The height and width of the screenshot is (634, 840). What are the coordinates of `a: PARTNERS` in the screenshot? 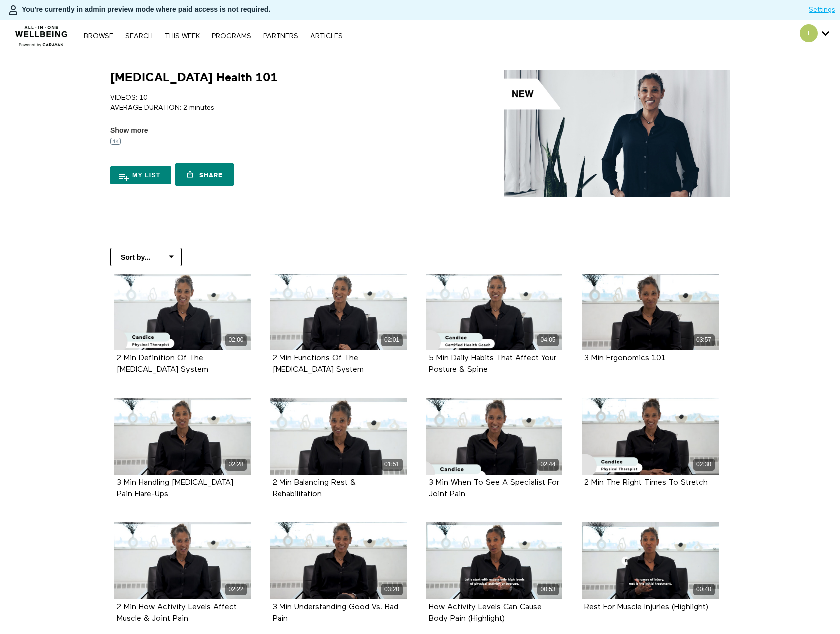 It's located at (280, 36).